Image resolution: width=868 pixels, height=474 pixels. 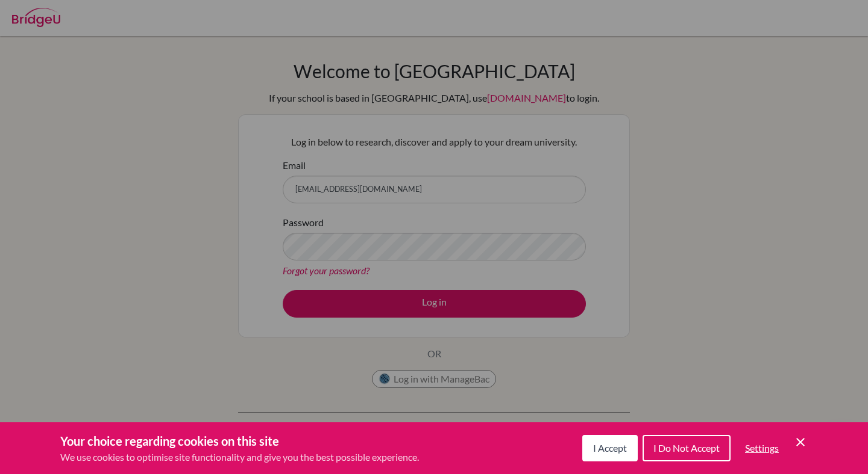 What do you see at coordinates (800, 442) in the screenshot?
I see `button: Save and close` at bounding box center [800, 442].